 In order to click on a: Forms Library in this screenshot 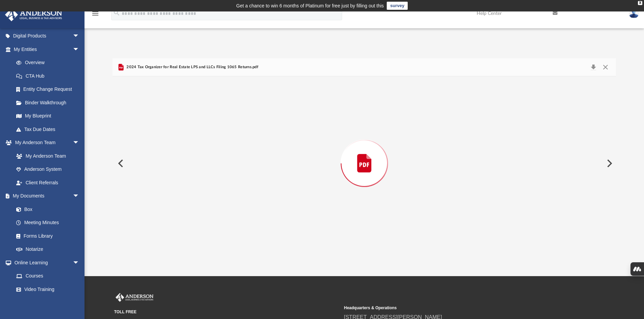, I will do `click(46, 236)`.